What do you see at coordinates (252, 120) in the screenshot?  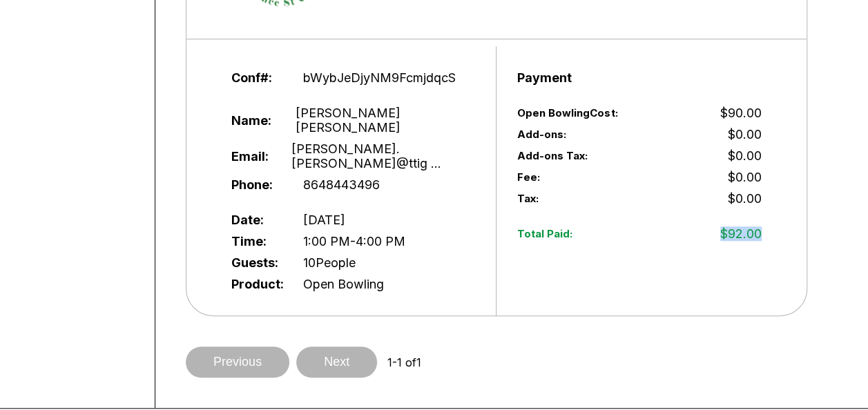 I see `span: Name:` at bounding box center [252, 120].